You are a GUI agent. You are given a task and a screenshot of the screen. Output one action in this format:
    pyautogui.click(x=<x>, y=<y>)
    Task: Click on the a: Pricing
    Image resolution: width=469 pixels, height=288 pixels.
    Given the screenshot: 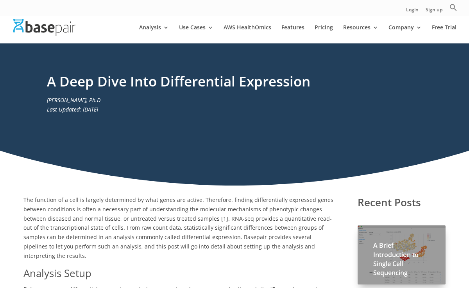 What is the action you would take?
    pyautogui.click(x=324, y=34)
    